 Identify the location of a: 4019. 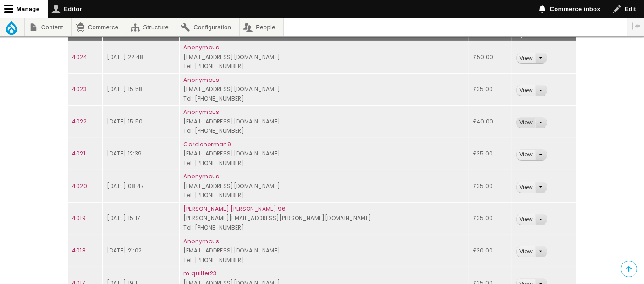
(79, 218).